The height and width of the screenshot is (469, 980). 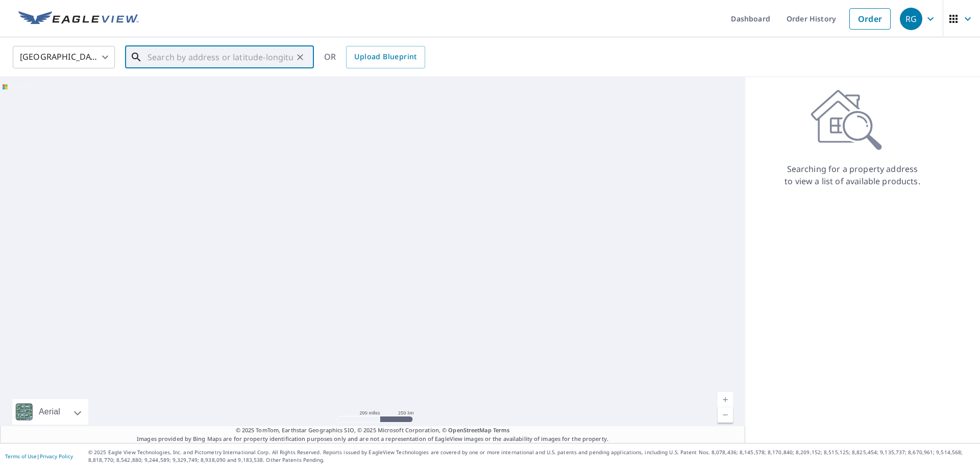 What do you see at coordinates (78, 19) in the screenshot?
I see `img: EV Logo` at bounding box center [78, 19].